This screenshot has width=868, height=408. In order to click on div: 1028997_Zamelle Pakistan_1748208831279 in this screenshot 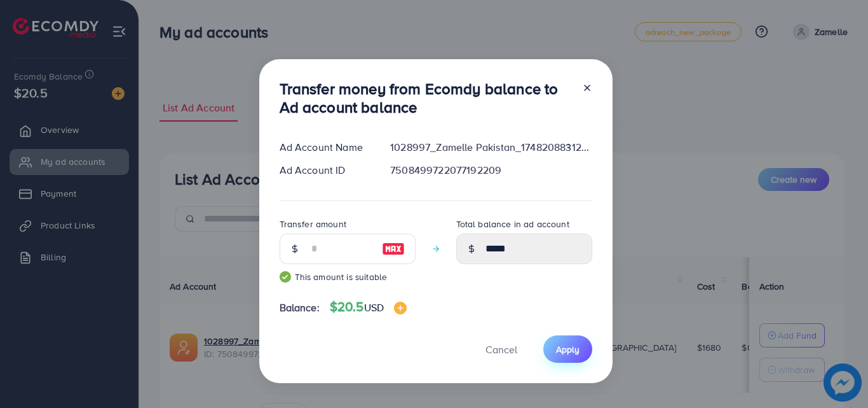, I will do `click(491, 147)`.